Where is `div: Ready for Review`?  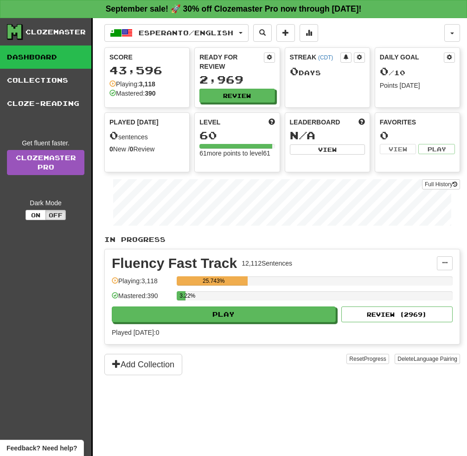 div: Ready for Review is located at coordinates (232, 62).